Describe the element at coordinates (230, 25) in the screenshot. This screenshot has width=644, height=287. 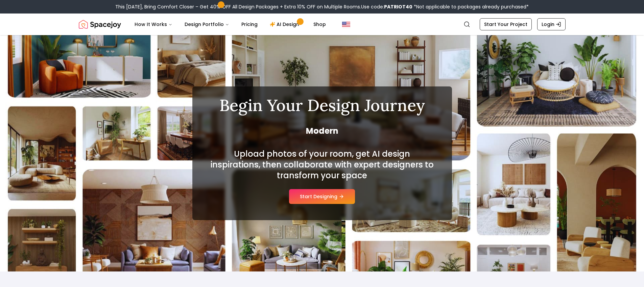
I see `nav: Main` at that location.